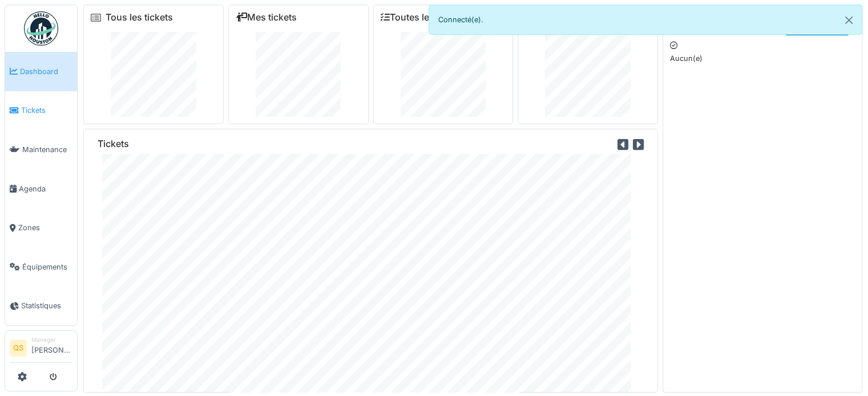  Describe the element at coordinates (47, 306) in the screenshot. I see `span: Statistiques` at that location.